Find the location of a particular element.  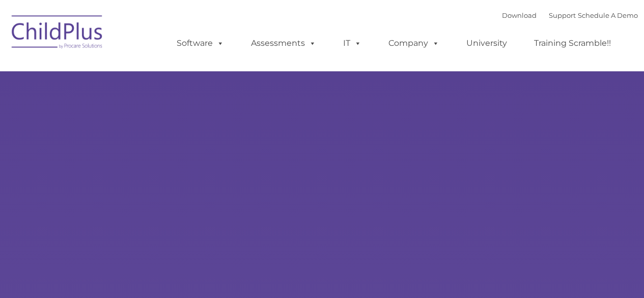

a: Company is located at coordinates (414, 43).